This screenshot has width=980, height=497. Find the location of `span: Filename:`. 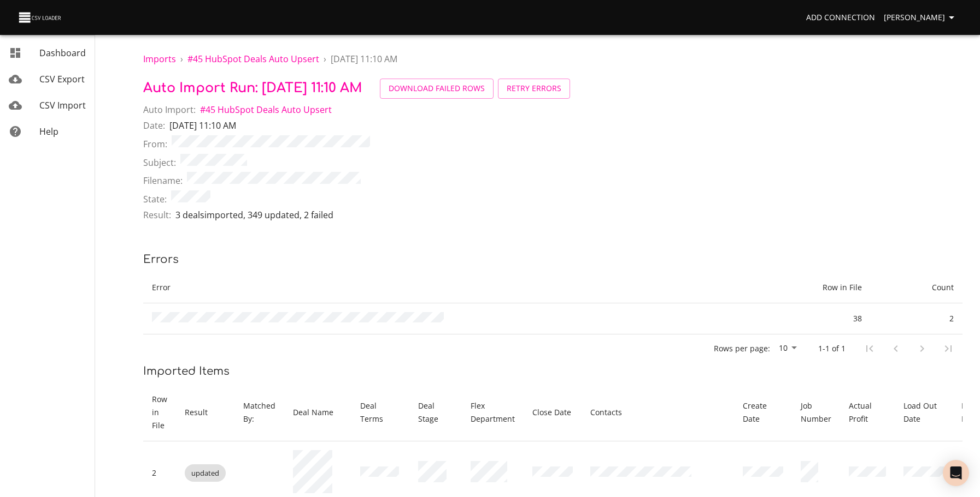

span: Filename: is located at coordinates (163, 181).